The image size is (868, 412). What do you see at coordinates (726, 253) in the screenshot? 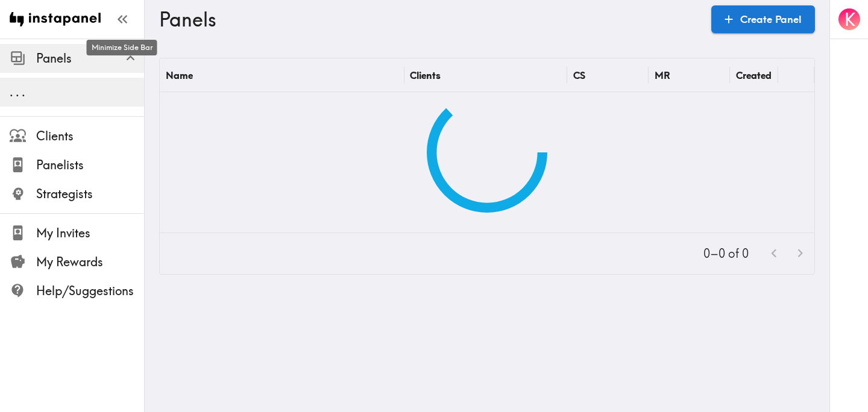
I see `p: 0–0 of 0` at bounding box center [726, 253].